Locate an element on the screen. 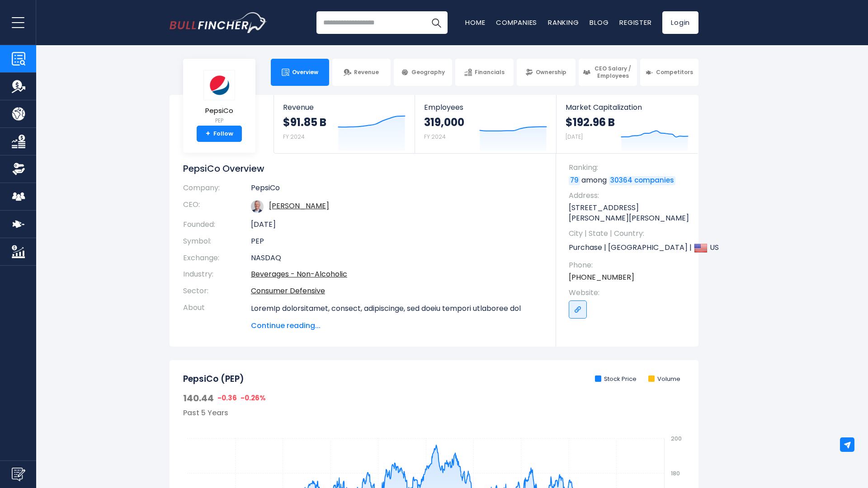 The image size is (868, 488). td: PEP is located at coordinates (396, 241).